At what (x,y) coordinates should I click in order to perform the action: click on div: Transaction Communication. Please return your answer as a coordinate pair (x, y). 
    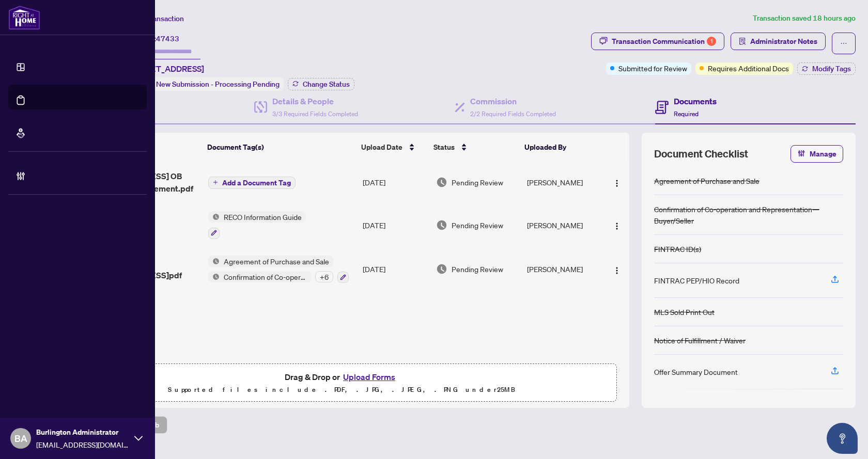
    Looking at the image, I should click on (664, 42).